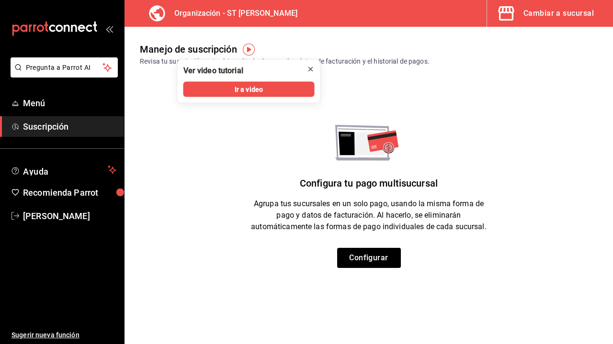 The image size is (613, 344). I want to click on span: Sugerir nueva función, so click(64, 335).